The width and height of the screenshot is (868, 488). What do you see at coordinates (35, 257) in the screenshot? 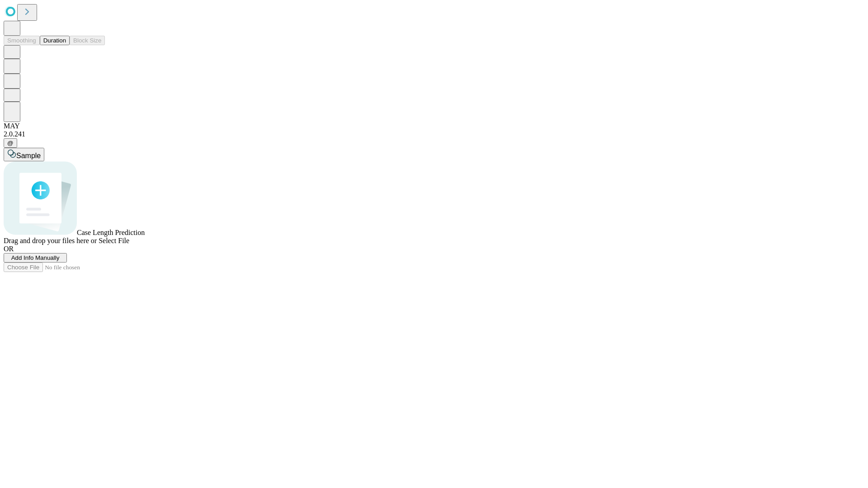
I see `button: Add Info Manually` at bounding box center [35, 257].